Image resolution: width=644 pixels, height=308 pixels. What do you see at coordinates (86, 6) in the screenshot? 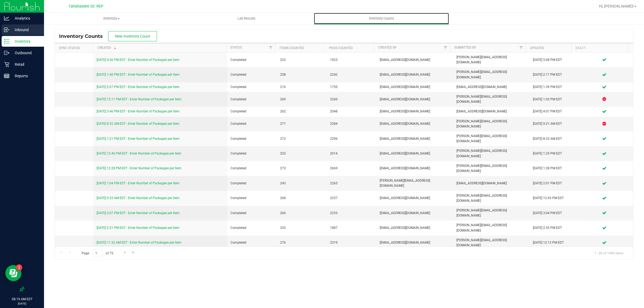
I see `span: Tallahassee DC REP` at bounding box center [86, 6].